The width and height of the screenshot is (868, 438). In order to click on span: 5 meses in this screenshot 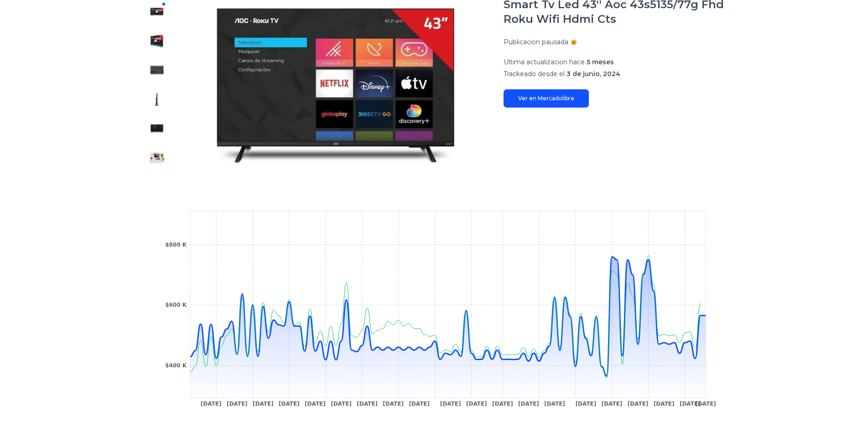, I will do `click(600, 62)`.